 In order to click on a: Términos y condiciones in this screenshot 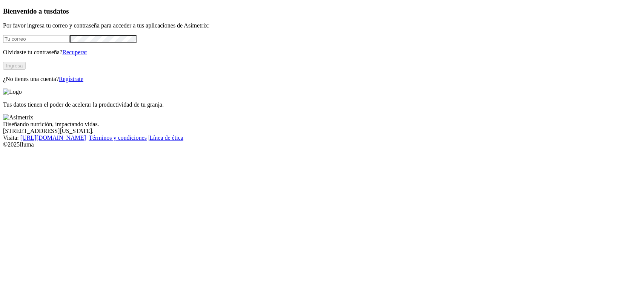, I will do `click(118, 137)`.